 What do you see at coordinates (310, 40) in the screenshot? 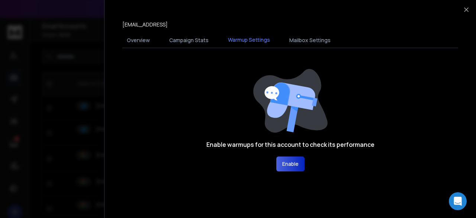
I see `button: Mailbox Settings` at bounding box center [310, 40].